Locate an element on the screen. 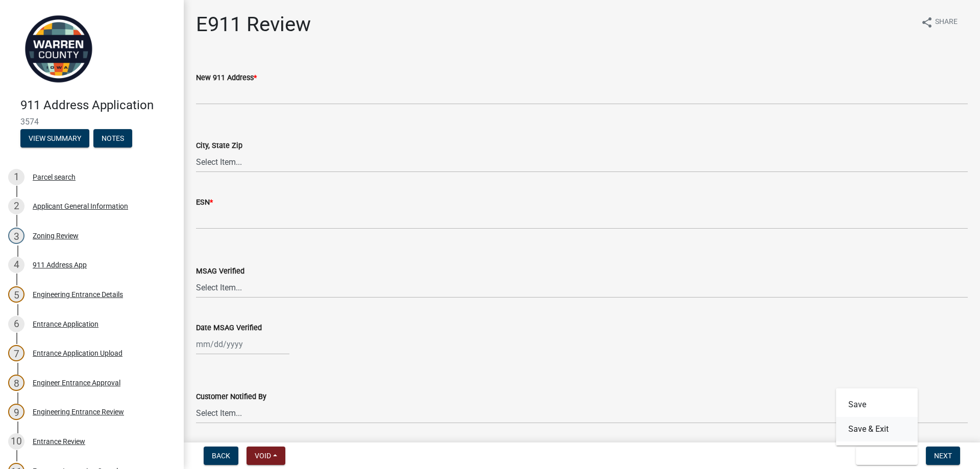  img: Warren County, Iowa is located at coordinates (59, 49).